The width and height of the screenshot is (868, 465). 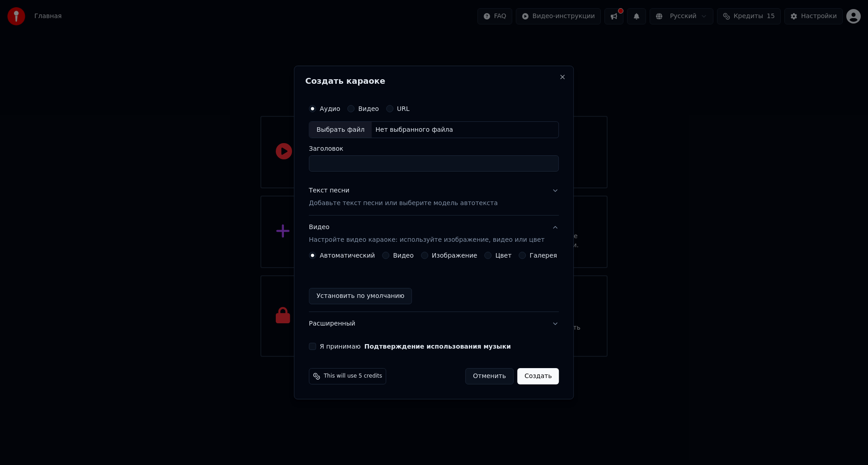 What do you see at coordinates (347, 255) in the screenshot?
I see `label: Автоматический` at bounding box center [347, 255].